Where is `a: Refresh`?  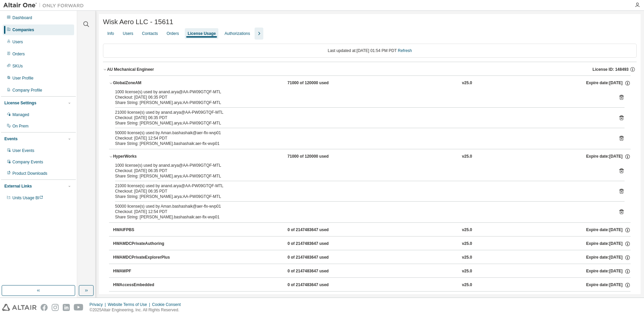
a: Refresh is located at coordinates (405, 51).